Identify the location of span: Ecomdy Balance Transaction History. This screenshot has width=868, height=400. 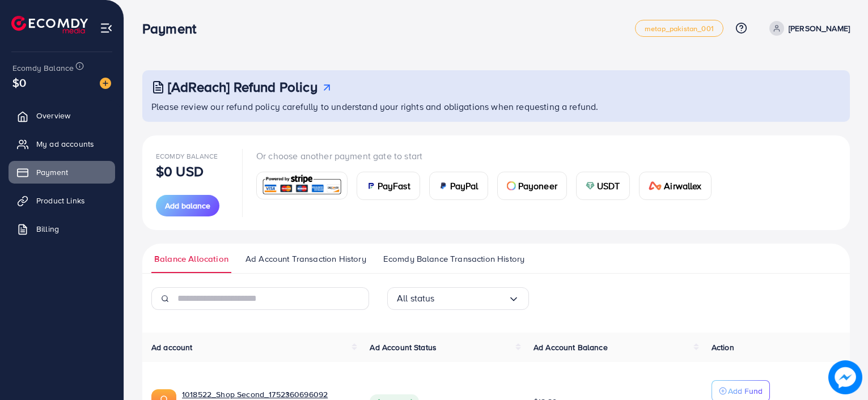
(453, 259).